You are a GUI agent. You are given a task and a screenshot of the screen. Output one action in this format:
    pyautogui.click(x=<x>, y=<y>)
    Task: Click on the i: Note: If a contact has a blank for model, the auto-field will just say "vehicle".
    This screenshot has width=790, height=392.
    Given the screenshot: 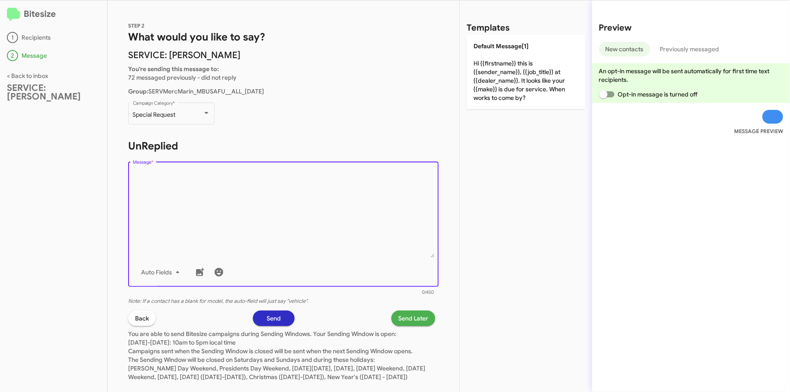 What is the action you would take?
    pyautogui.click(x=218, y=301)
    